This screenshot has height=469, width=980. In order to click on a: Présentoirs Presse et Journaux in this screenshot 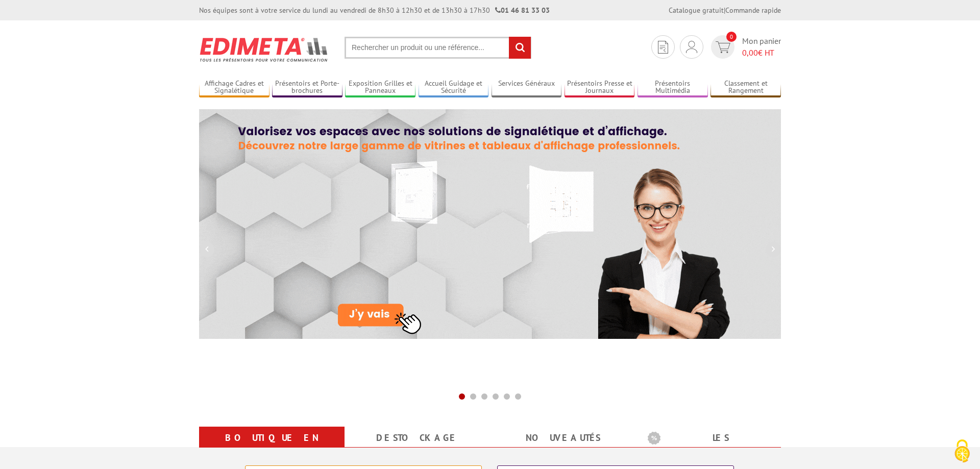, I will do `click(600, 87)`.